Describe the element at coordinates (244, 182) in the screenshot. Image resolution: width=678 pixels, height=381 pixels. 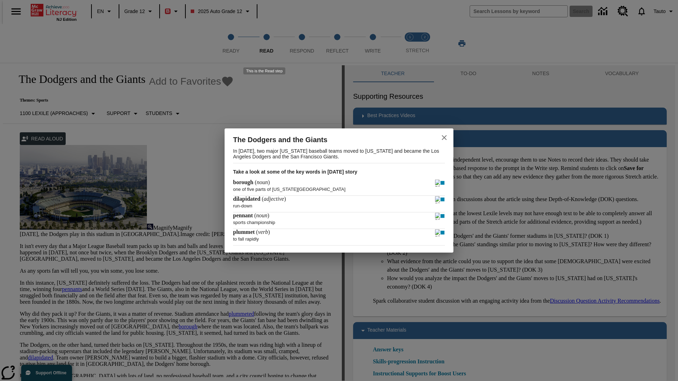
I see `span: borough` at that location.